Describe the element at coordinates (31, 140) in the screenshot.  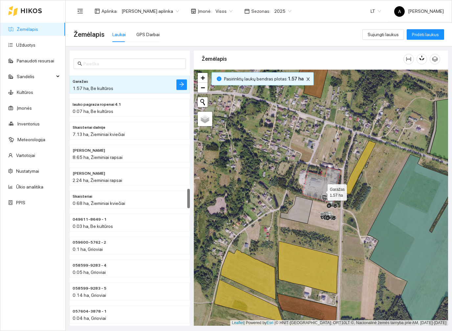
I see `a: Meteorologija` at that location.